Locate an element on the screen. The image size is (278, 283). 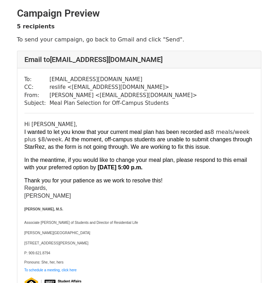
h2: Campaign Preview is located at coordinates (139, 13).